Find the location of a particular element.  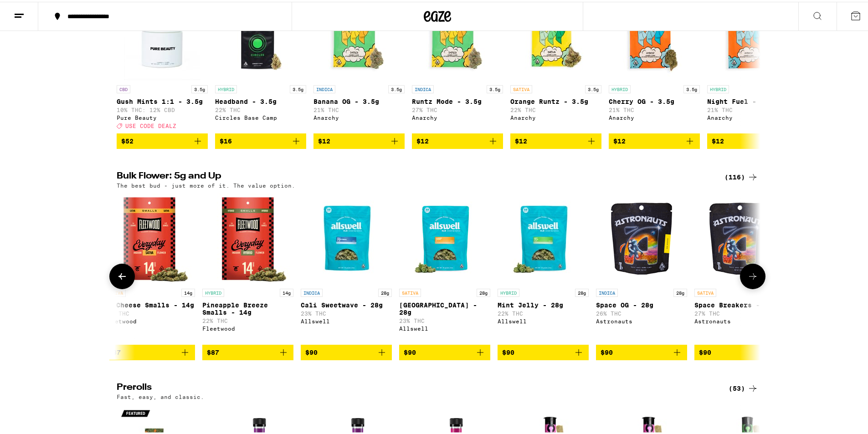

p: Mint Jelly - 28g is located at coordinates (543, 303).